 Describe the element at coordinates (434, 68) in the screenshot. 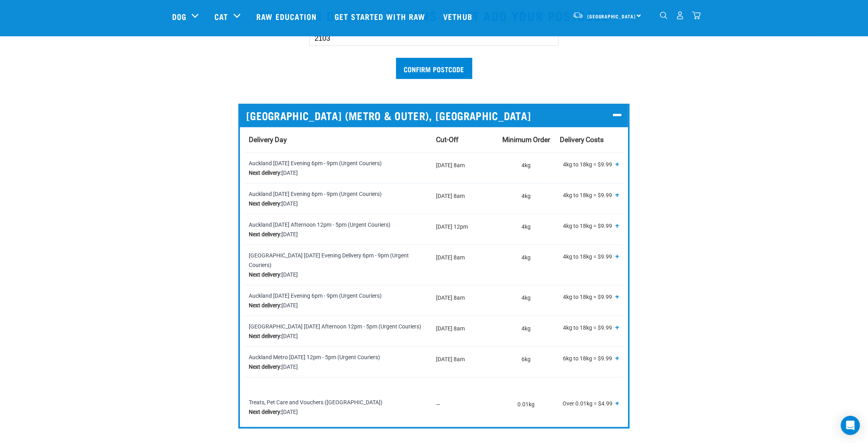

I see `input: Confirm postcode` at that location.